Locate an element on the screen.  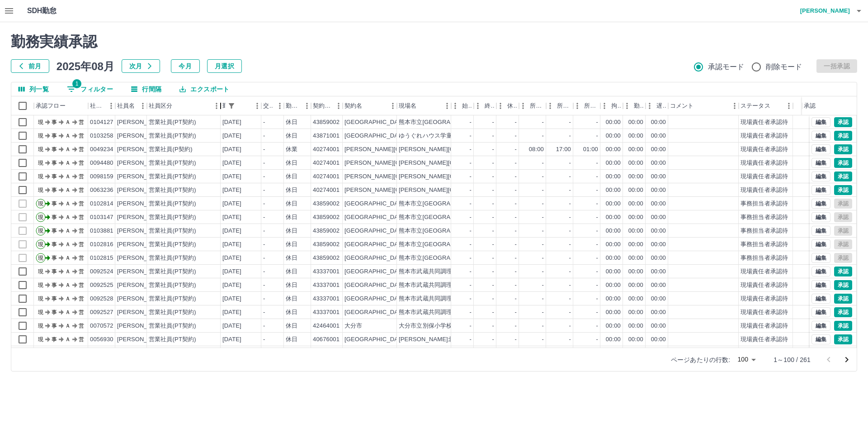
div: 0063236 is located at coordinates (101, 190).